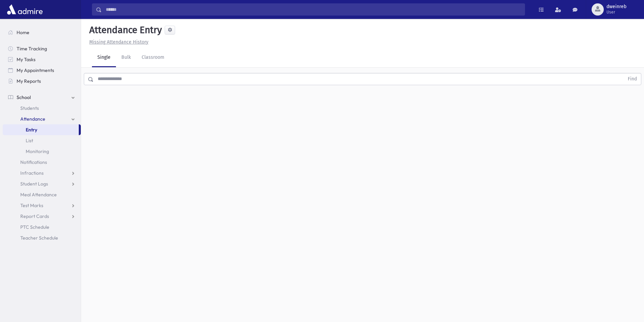  Describe the element at coordinates (39, 194) in the screenshot. I see `span: Meal Attendance` at that location.